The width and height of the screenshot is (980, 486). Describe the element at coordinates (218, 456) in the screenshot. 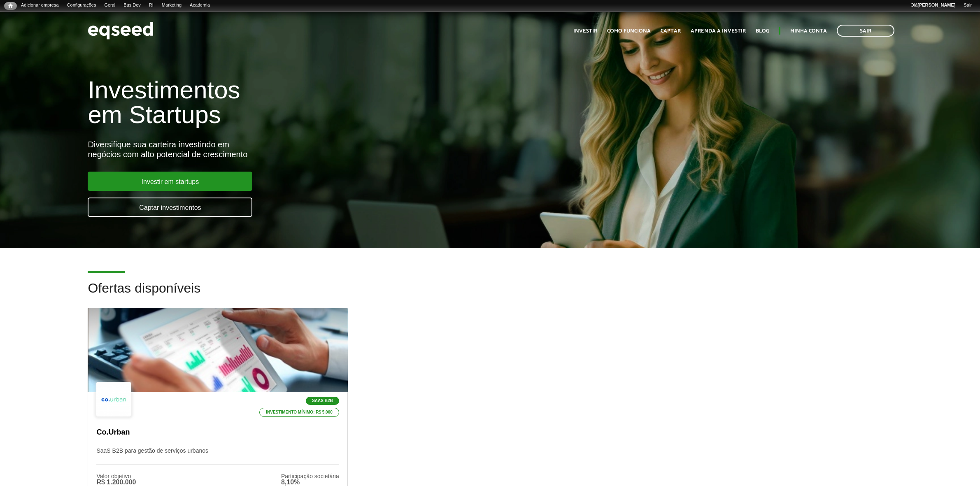

I see `p: SaaS B2B para gestão de serviços urbanos` at that location.